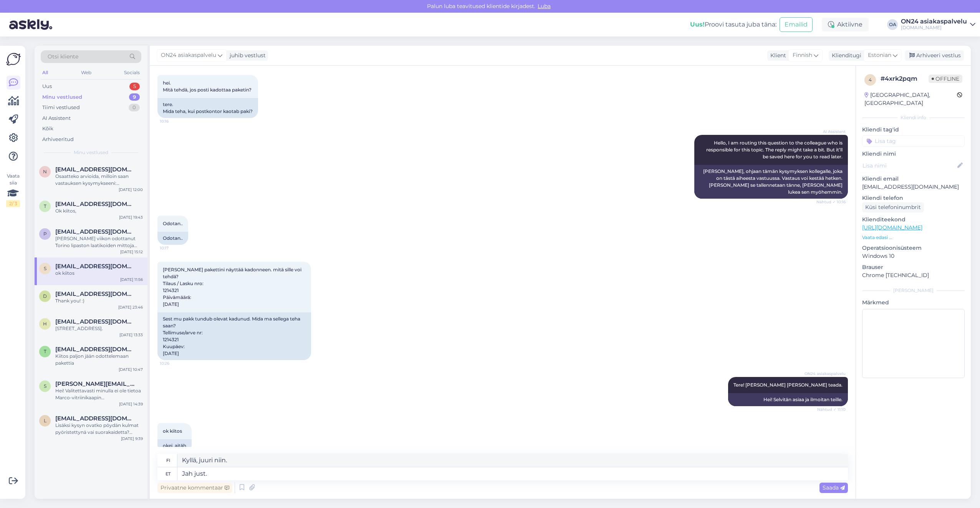  I want to click on p: Kliendi tag'id, so click(914, 130).